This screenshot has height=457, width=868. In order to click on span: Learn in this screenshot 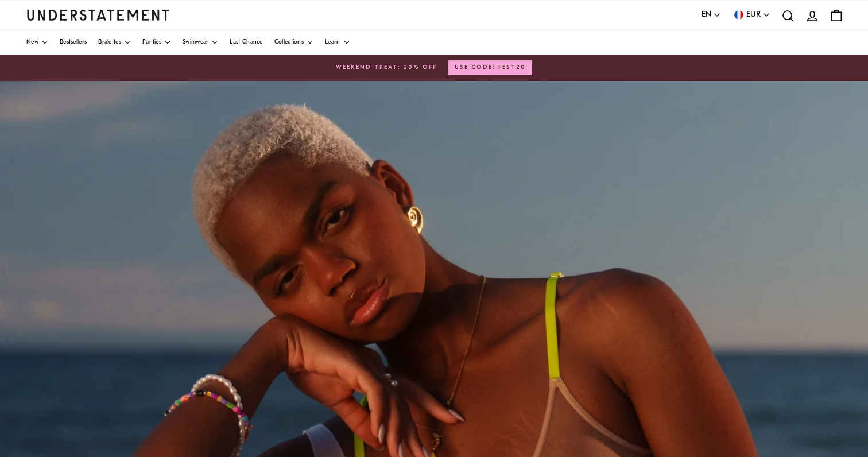, I will do `click(332, 43)`.